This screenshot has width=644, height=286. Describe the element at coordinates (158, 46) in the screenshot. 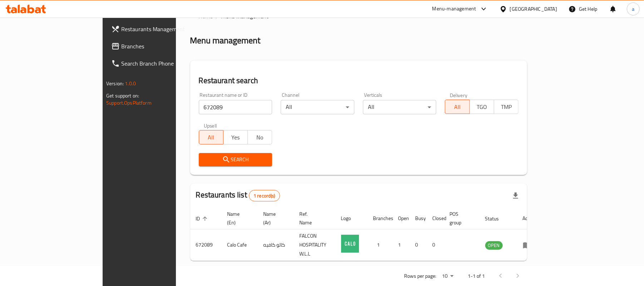

I see `a: Branches` at that location.